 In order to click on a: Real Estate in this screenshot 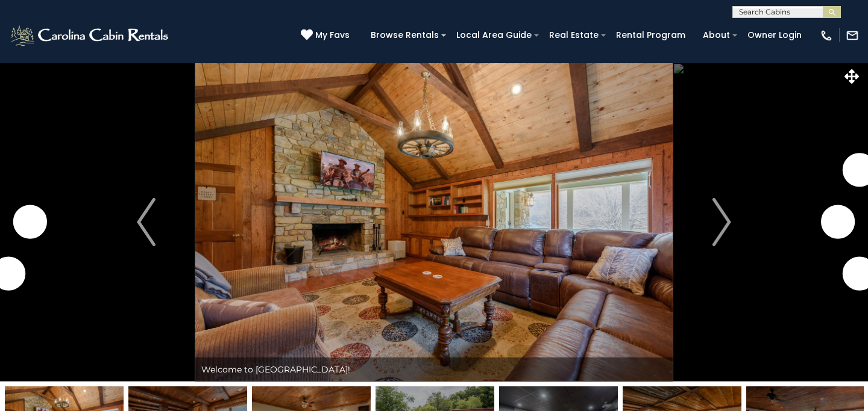, I will do `click(573, 35)`.